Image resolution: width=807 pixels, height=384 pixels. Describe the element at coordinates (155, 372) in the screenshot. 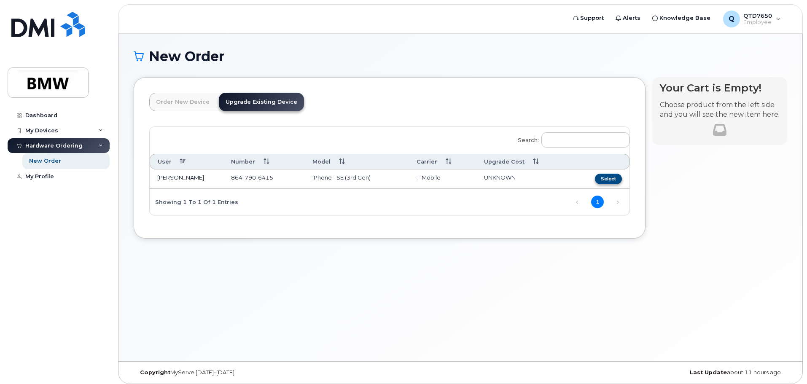

I see `strong: Copyright` at that location.